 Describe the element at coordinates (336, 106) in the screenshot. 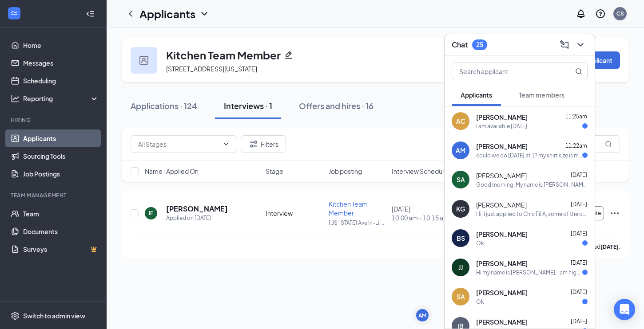

I see `div: Offers and hires · 16` at that location.